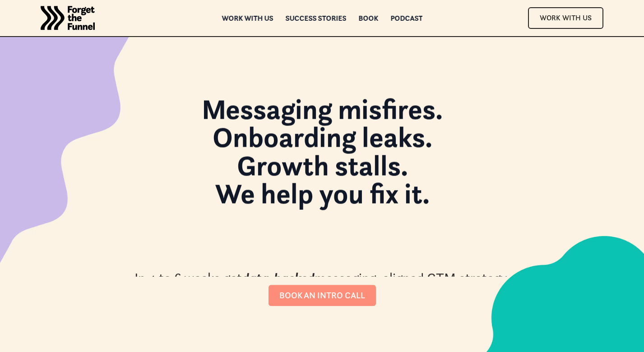 Image resolution: width=644 pixels, height=352 pixels. Describe the element at coordinates (322, 295) in the screenshot. I see `a: Book an intro call` at that location.